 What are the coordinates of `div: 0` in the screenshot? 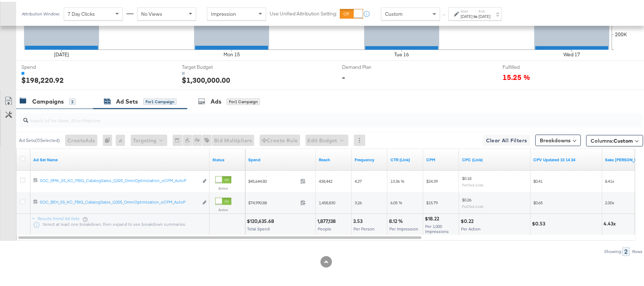 It's located at (109, 139).